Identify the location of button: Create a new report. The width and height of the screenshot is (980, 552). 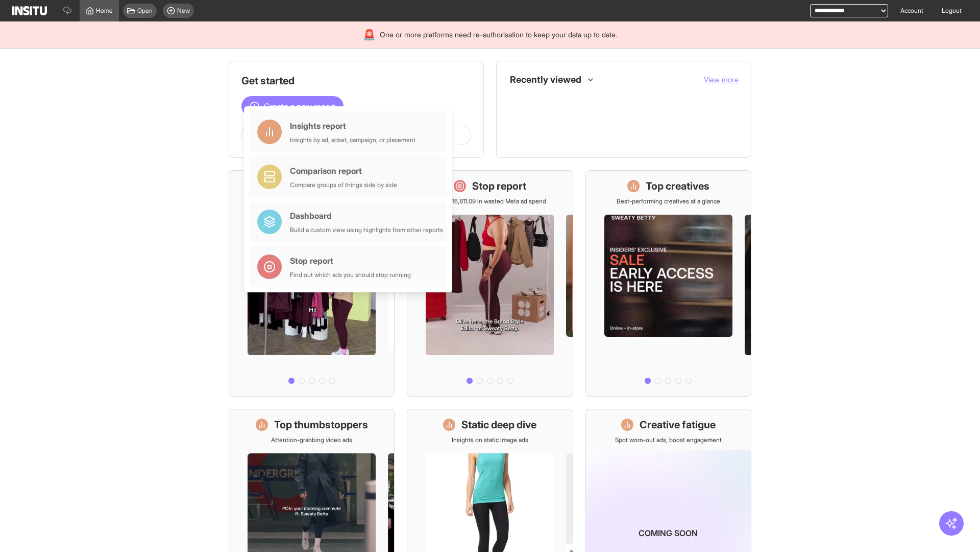
(292, 106).